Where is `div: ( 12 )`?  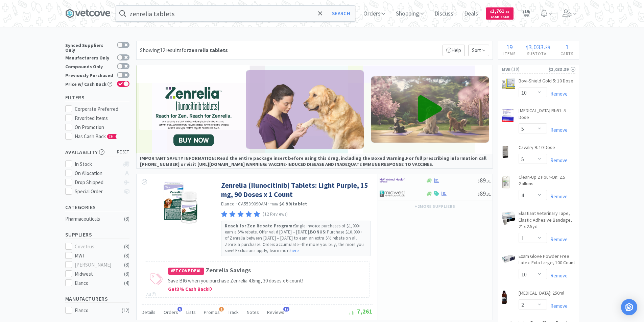
div: ( 12 ) is located at coordinates (126, 310).